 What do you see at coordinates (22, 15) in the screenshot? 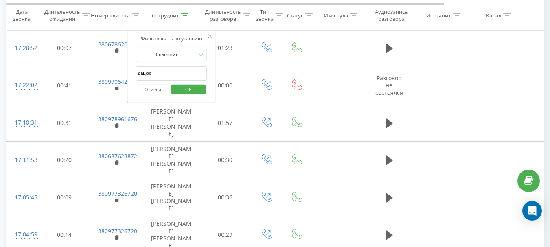
I see `div: Дата звонка` at bounding box center [22, 15].